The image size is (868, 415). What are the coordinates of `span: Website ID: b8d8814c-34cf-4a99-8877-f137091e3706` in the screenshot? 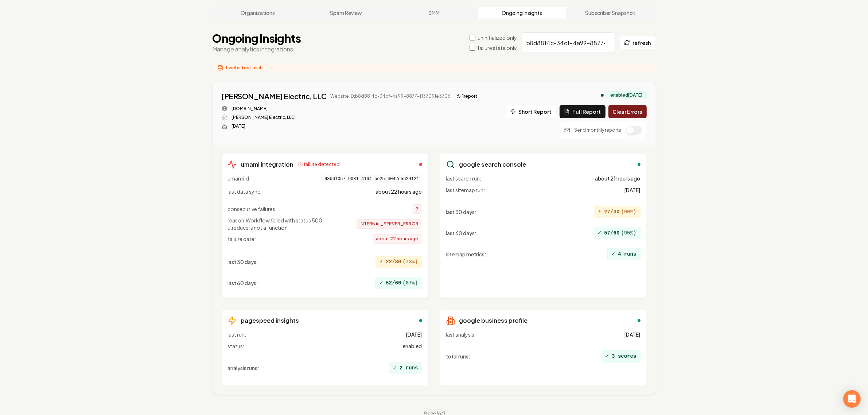 It's located at (390, 96).